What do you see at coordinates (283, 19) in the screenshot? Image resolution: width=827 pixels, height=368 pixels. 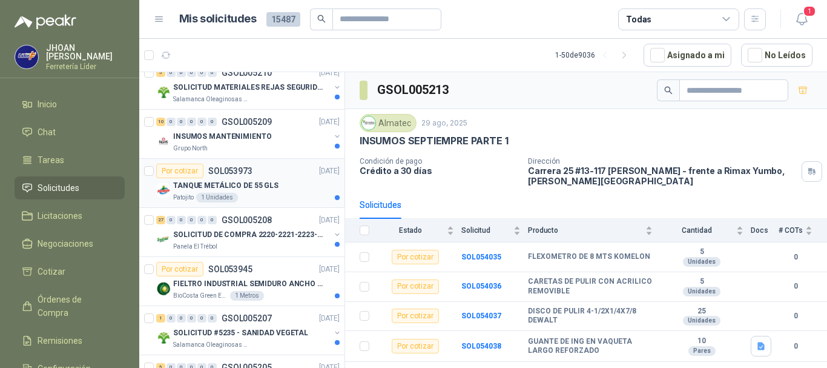 I see `span: 15487` at bounding box center [283, 19].